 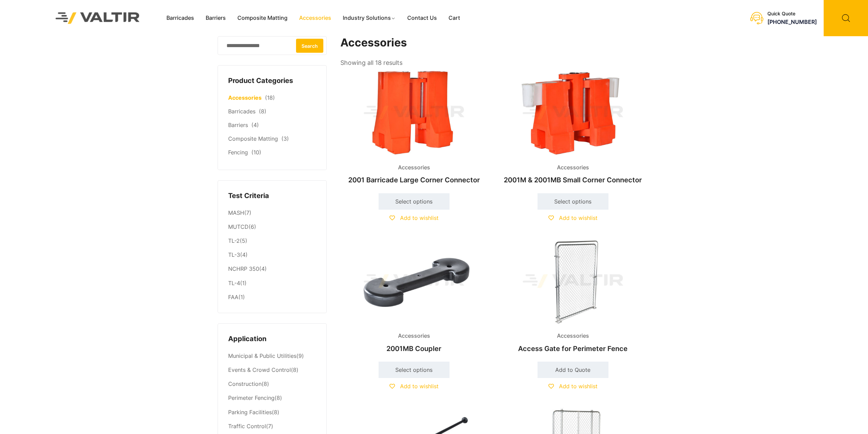 I want to click on h4: Application, so click(x=273, y=339).